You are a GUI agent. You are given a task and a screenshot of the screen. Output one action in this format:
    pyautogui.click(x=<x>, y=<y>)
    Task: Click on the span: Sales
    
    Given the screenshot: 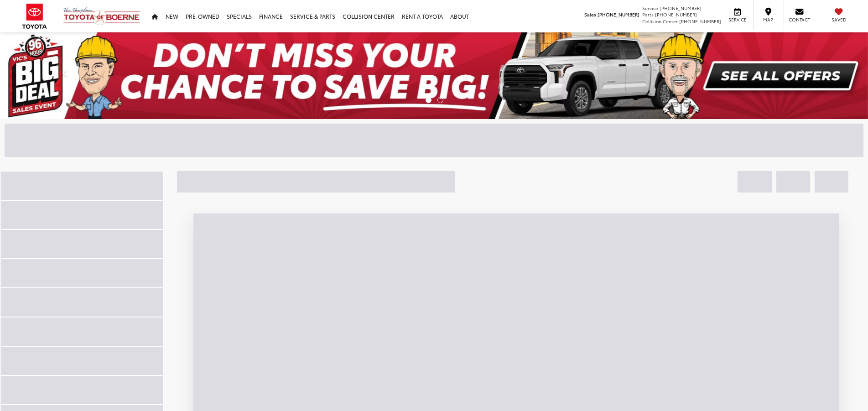 What is the action you would take?
    pyautogui.click(x=590, y=14)
    